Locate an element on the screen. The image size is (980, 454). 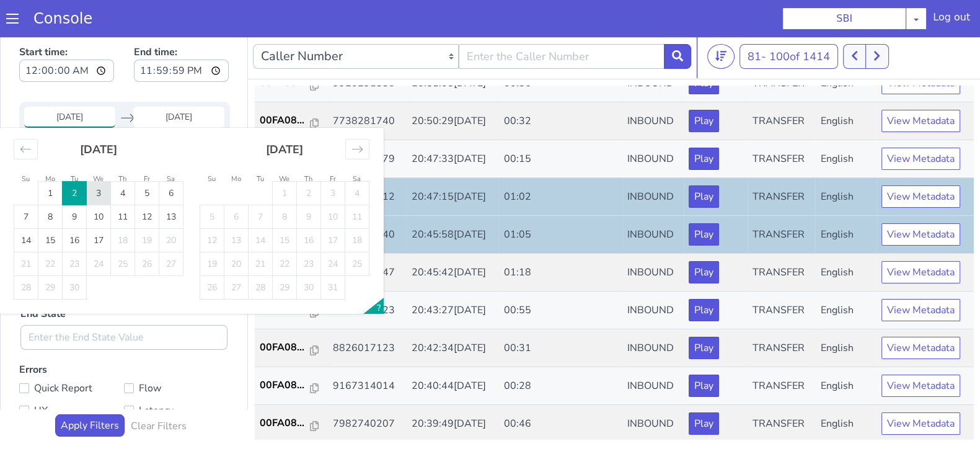
input: Enter the End State Value is located at coordinates (124, 303).